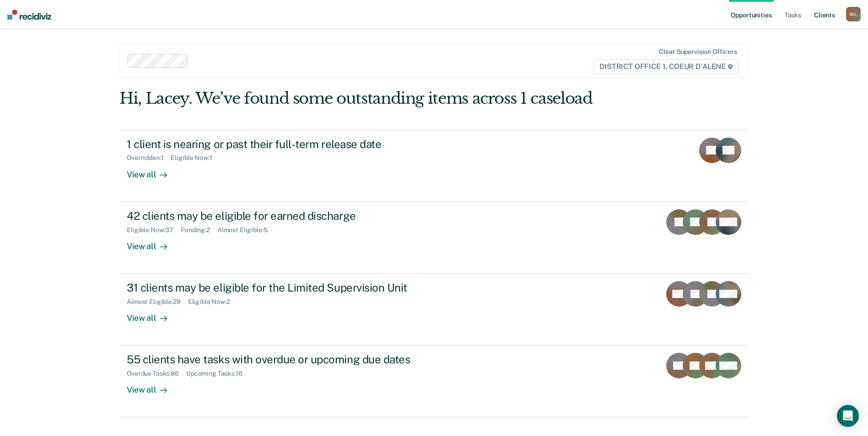 The height and width of the screenshot is (436, 868). What do you see at coordinates (157, 302) in the screenshot?
I see `div: Almost Eligible : 29` at bounding box center [157, 302].